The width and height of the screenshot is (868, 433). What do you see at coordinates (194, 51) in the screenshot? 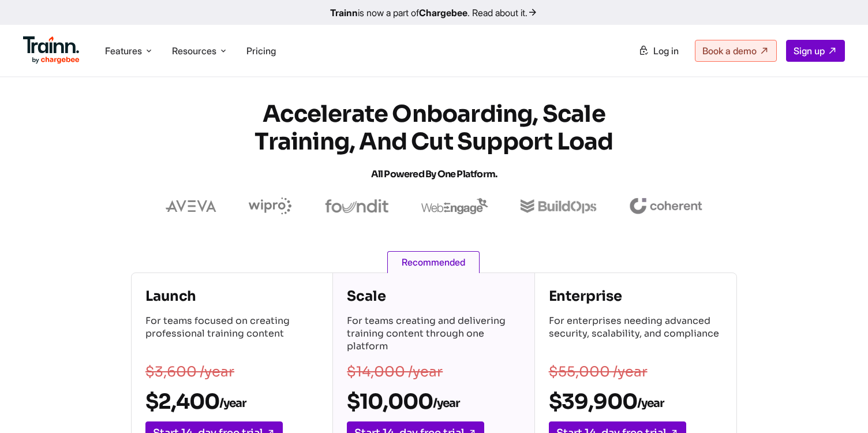
I see `span: Resources` at bounding box center [194, 51].